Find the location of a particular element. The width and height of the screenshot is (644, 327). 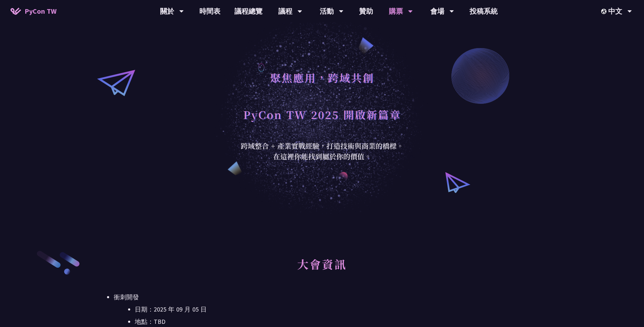

h1: PyCon TW 2025 開啟新篇章 is located at coordinates (322, 114).